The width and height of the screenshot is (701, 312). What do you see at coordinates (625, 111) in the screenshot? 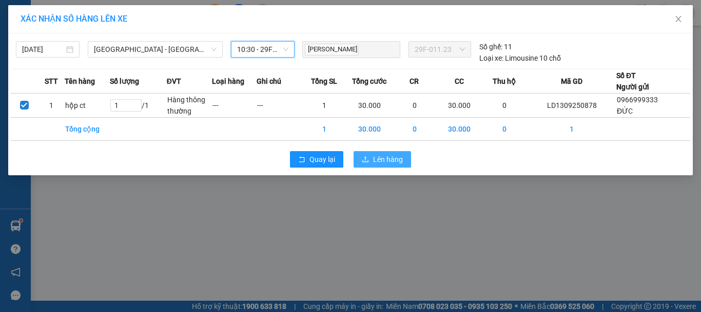
I see `span: ĐỨC` at bounding box center [625, 111].